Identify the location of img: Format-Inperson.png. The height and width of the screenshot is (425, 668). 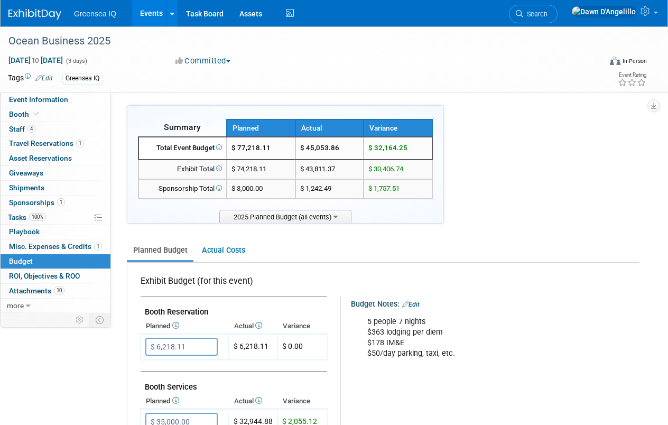
(615, 61).